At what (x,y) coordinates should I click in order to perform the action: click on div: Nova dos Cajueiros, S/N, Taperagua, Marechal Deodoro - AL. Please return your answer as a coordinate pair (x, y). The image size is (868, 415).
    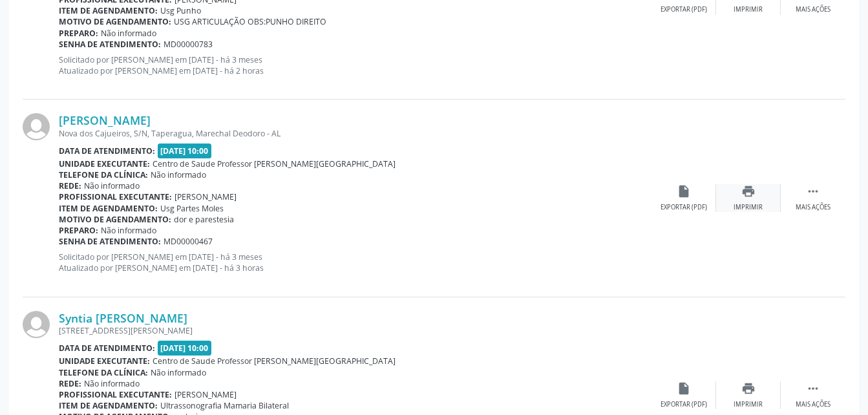
    Looking at the image, I should click on (355, 133).